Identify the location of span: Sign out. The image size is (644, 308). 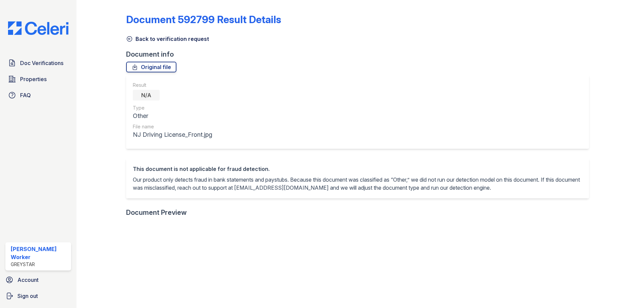
(28, 296).